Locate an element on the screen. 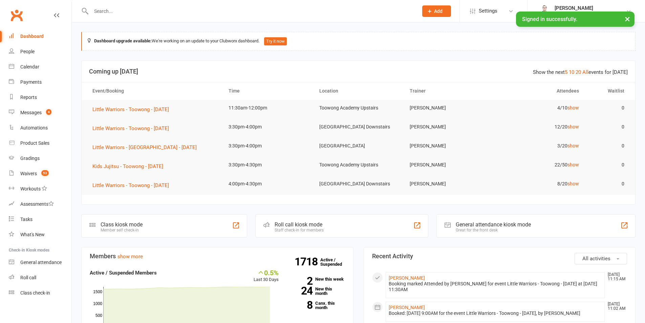 This screenshot has height=323, width=645. a: 24New this month is located at coordinates (317, 291).